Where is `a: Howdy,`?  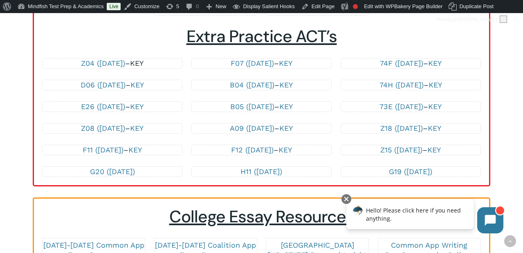 a: Howdy, is located at coordinates (472, 20).